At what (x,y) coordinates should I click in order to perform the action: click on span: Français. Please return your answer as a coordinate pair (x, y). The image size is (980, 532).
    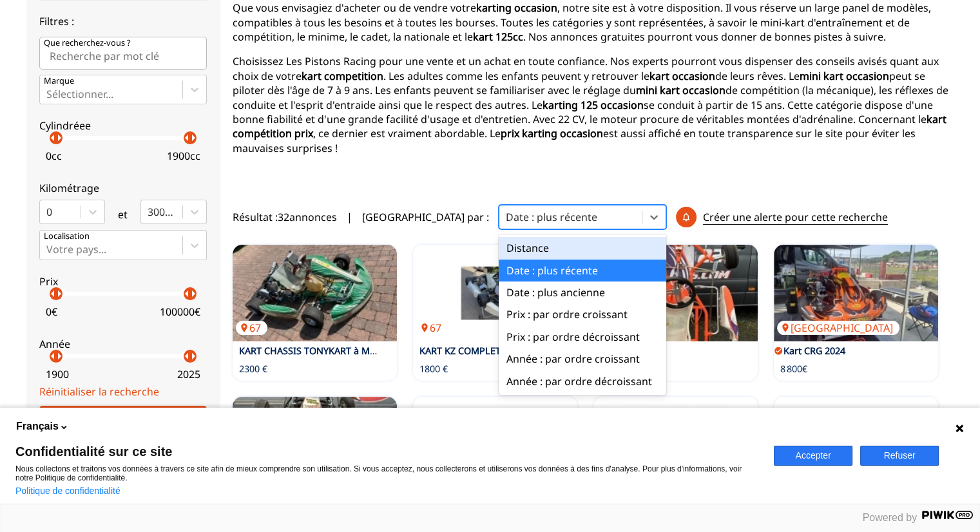
    Looking at the image, I should click on (37, 427).